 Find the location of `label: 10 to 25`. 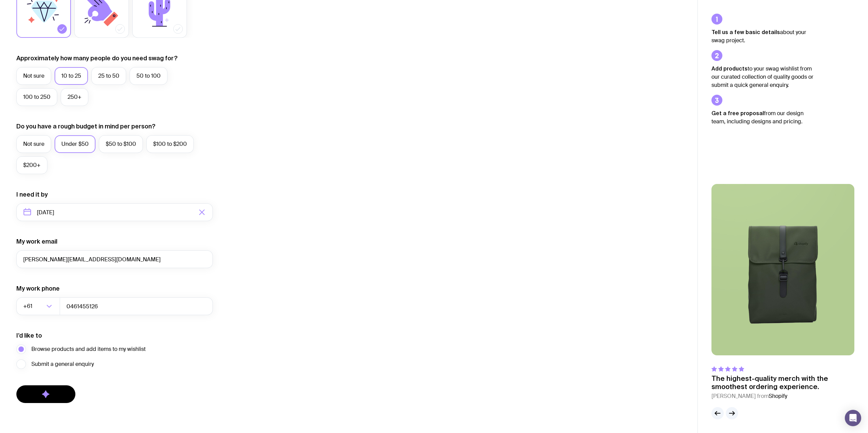

label: 10 to 25 is located at coordinates (72, 76).